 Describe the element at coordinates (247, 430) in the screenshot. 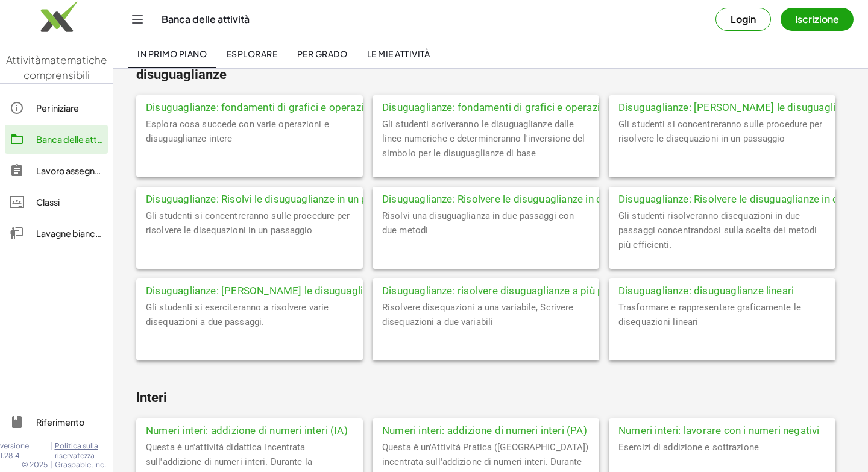

I see `font: Numeri interi: addizione di numeri interi (IA)` at that location.